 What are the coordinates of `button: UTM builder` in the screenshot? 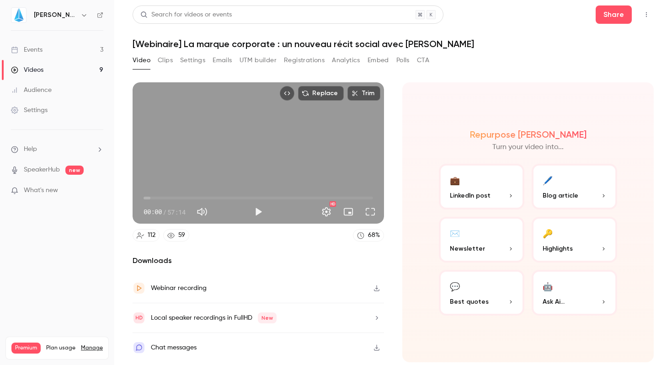 It's located at (258, 60).